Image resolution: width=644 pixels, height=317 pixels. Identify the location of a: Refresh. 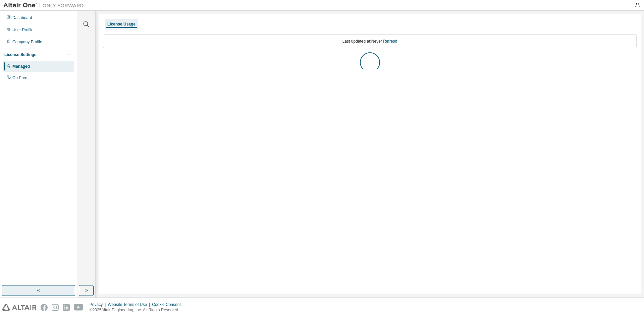
(390, 41).